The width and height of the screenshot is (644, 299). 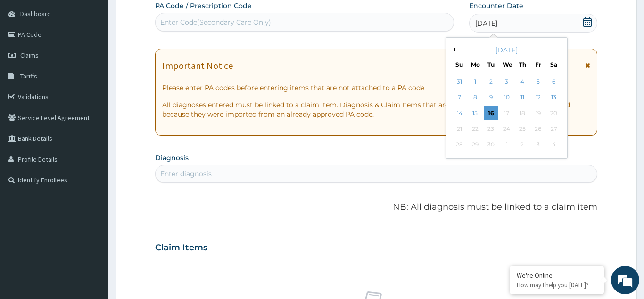 What do you see at coordinates (491, 145) in the screenshot?
I see `div: Not available Tuesday, September 30th, 2025` at bounding box center [491, 145].